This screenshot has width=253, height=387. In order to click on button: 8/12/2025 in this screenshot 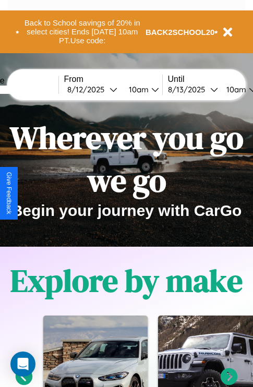, I will do `click(92, 89)`.